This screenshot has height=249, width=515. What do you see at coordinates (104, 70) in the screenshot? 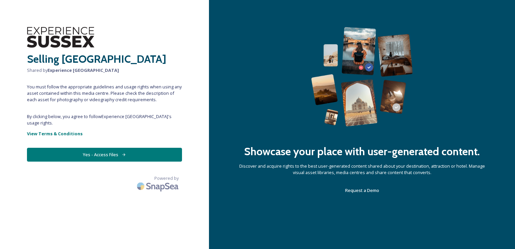
I see `span: Shared by` at bounding box center [104, 70].